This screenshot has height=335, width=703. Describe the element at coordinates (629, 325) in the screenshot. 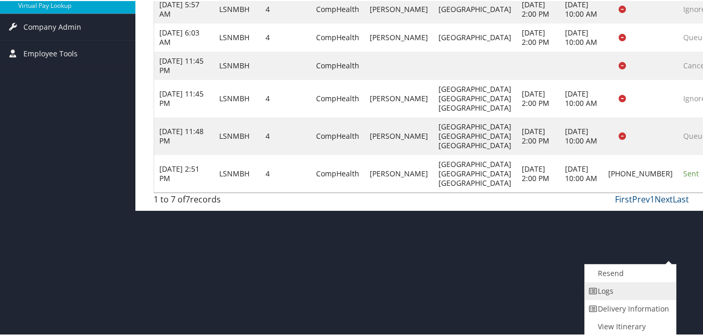

I see `a: View Itinerary` at that location.